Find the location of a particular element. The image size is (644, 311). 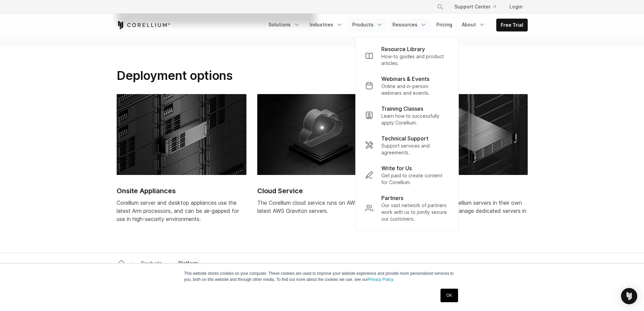

a: Write for Us Get paid to create content for Corellium. is located at coordinates (407, 175).